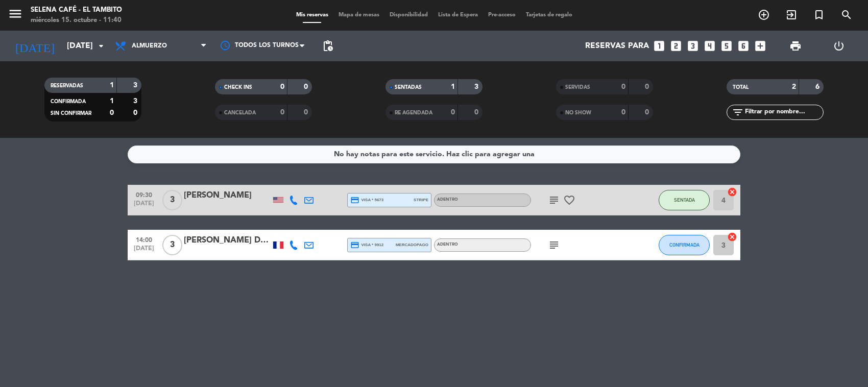  I want to click on strong: 6, so click(819, 87).